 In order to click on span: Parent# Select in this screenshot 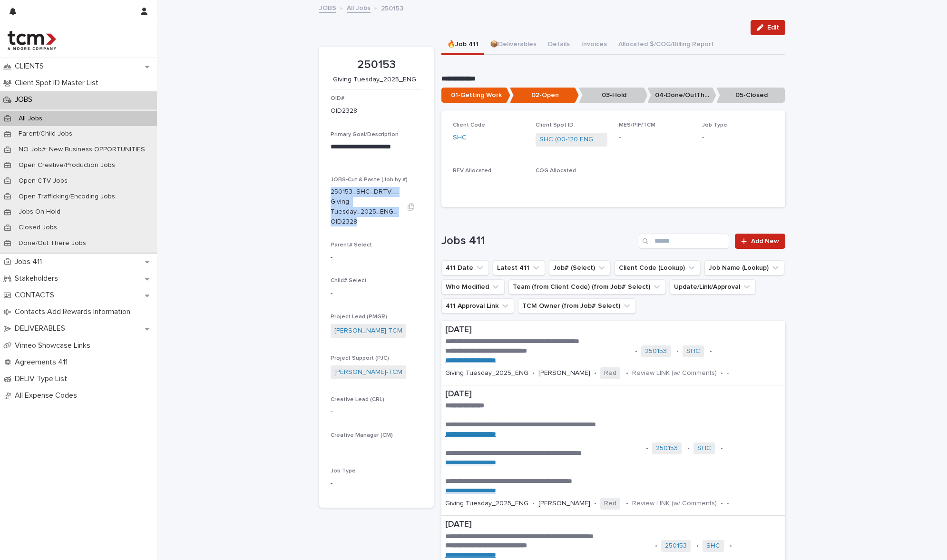, I will do `click(351, 245)`.